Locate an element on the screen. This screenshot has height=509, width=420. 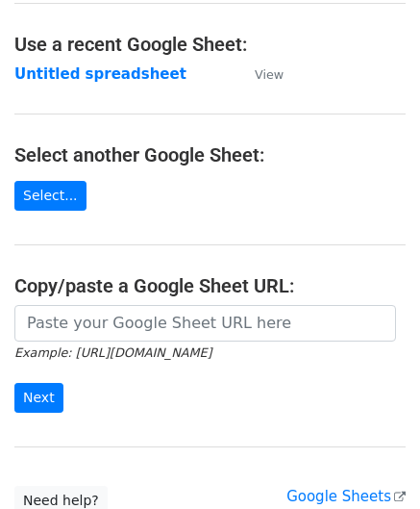
input: Next is located at coordinates (39, 397).